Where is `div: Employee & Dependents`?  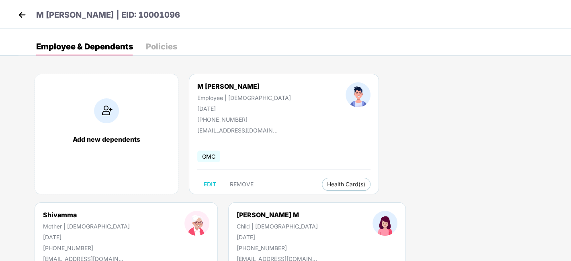
div: Employee & Dependents is located at coordinates (84, 47).